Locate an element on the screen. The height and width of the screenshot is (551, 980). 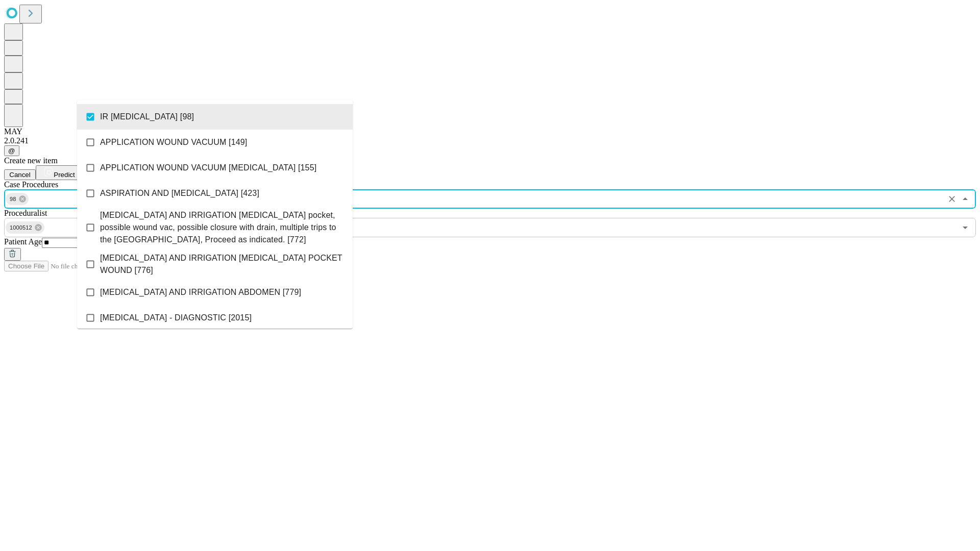
span: APPLICATION WOUND VACUUM [149] is located at coordinates (174, 142).